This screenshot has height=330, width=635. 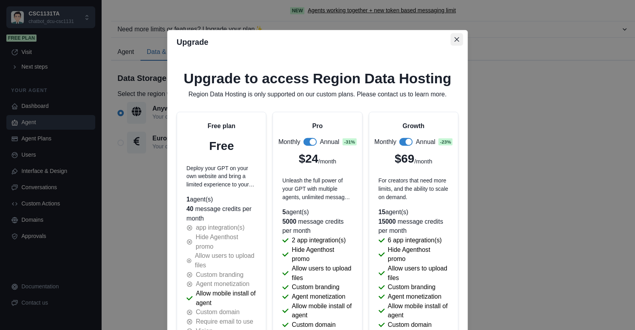 What do you see at coordinates (224, 322) in the screenshot?
I see `p: Require email to use` at bounding box center [224, 322].